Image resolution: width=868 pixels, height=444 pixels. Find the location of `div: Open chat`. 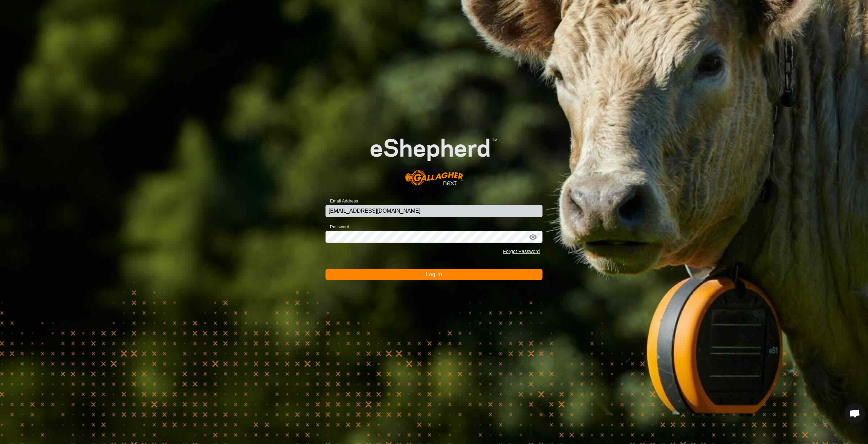

div: Open chat is located at coordinates (855, 413).